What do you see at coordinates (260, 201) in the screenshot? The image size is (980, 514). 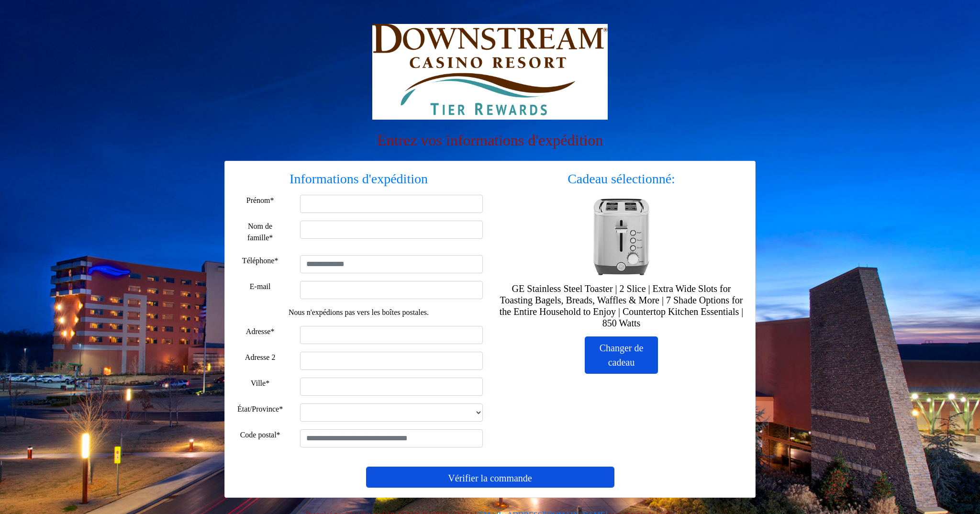 I see `label: Prénom*` at bounding box center [260, 201].